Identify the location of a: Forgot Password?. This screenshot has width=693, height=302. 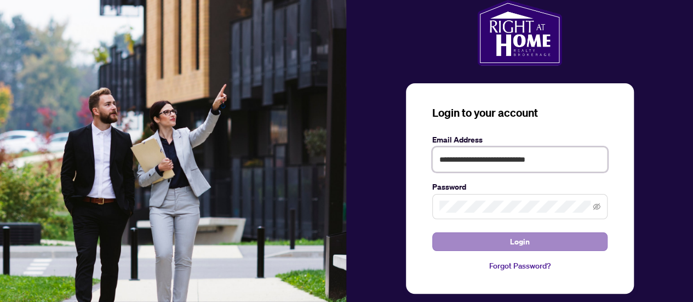
(520, 266).